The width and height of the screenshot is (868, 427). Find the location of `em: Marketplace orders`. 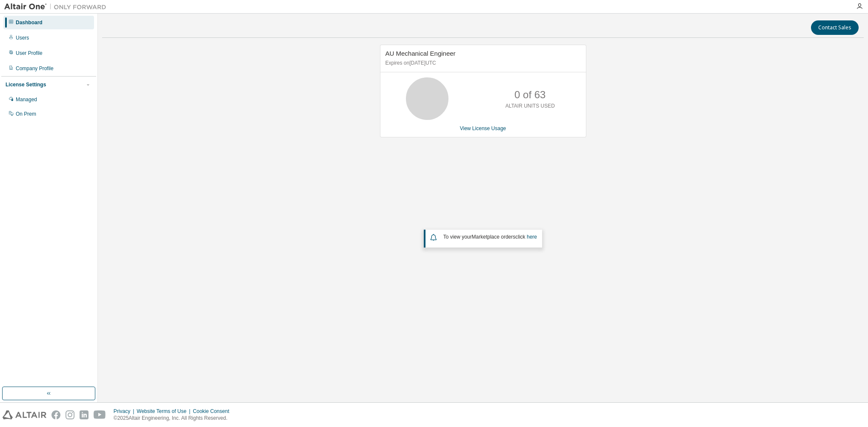

em: Marketplace orders is located at coordinates (493, 237).